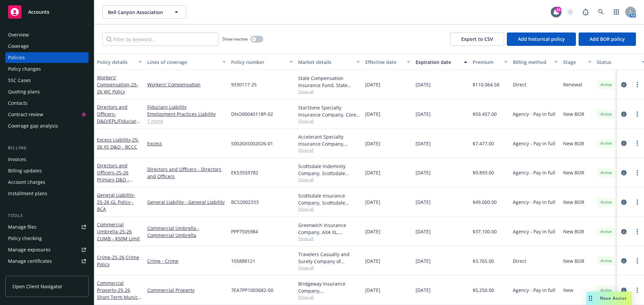  Describe the element at coordinates (252, 143) in the screenshot. I see `span: S0026XS002026-01` at that location.